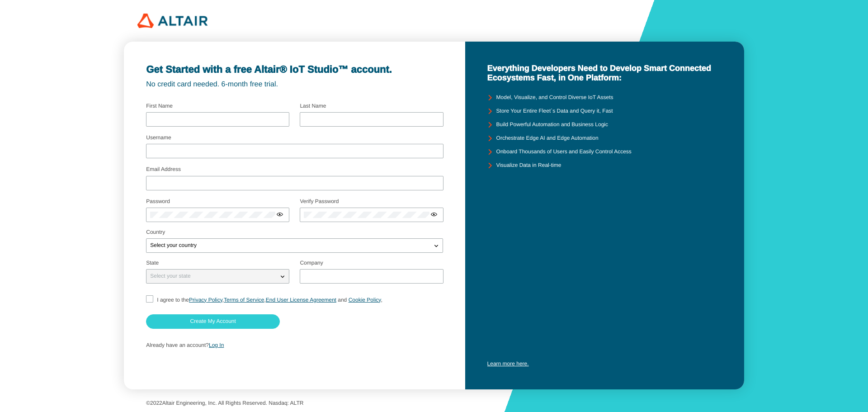 Image resolution: width=868 pixels, height=412 pixels. Describe the element at coordinates (294, 69) in the screenshot. I see `unity-typography: Get Started with a free Altair® IoT Studio™ account.` at that location.